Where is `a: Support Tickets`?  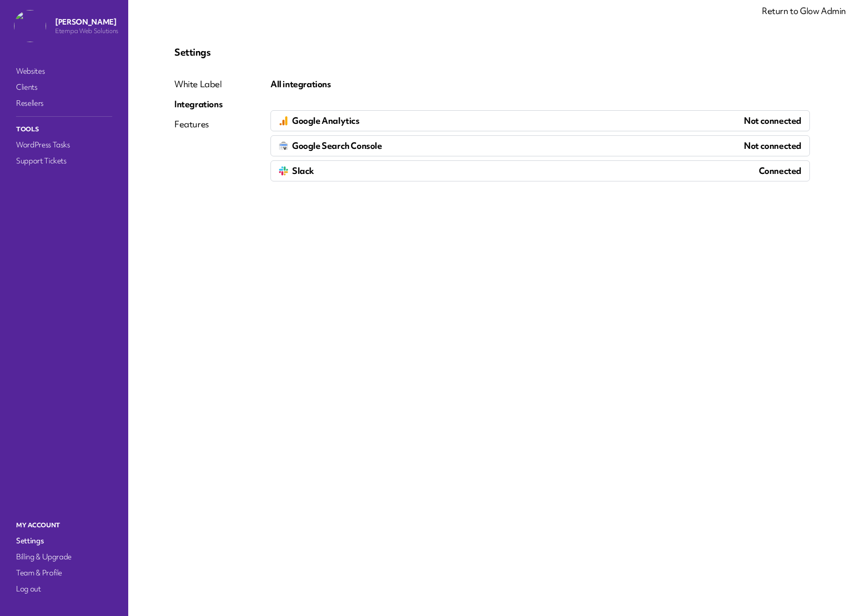
a: Support Tickets is located at coordinates (64, 161).